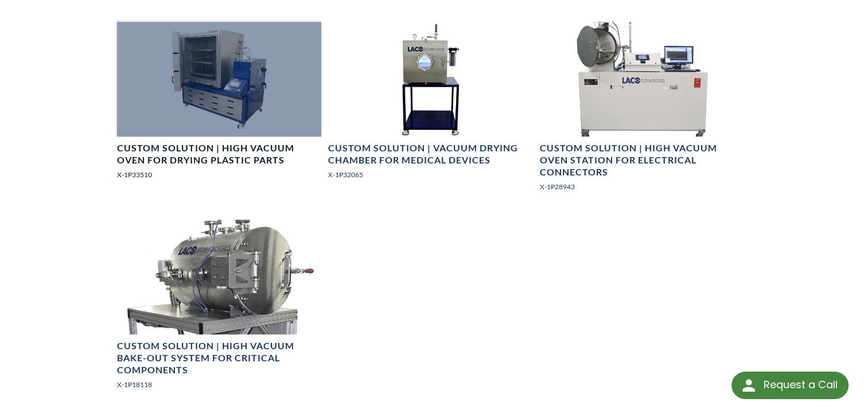 The height and width of the screenshot is (406, 868). What do you see at coordinates (431, 106) in the screenshot?
I see `a: Vacuum drying chamber on cart, front viewCustom Solution | Vacuum Drying Chamber for Medical Devi...` at bounding box center [431, 106].